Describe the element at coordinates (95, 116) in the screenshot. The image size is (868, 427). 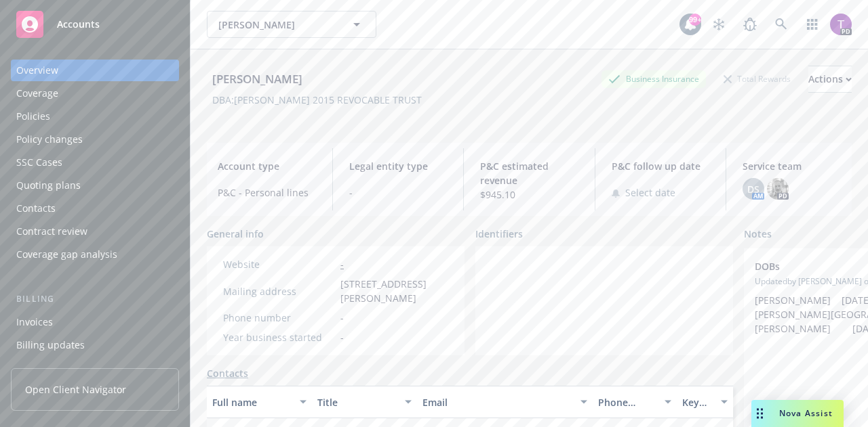
I see `a: Policies` at that location.